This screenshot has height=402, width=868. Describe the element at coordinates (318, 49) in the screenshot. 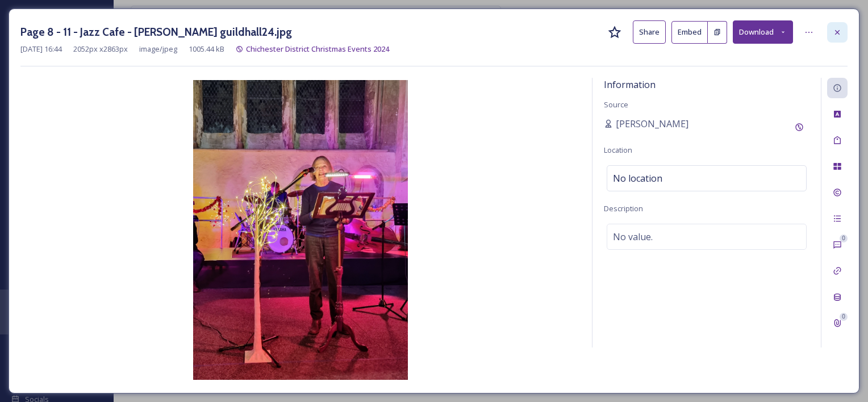

I see `span: Chichester District Christmas Events 2024` at that location.